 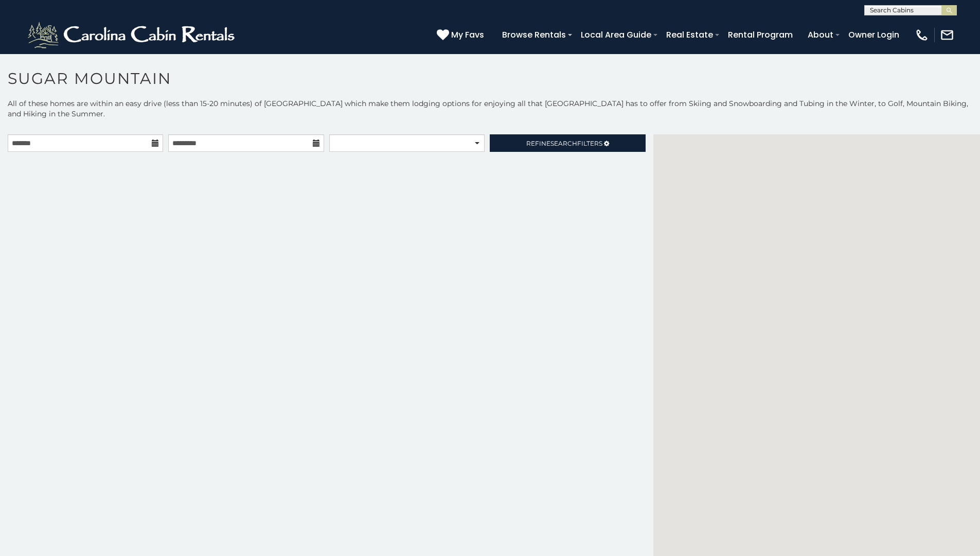 I want to click on a: Owner Login, so click(x=873, y=35).